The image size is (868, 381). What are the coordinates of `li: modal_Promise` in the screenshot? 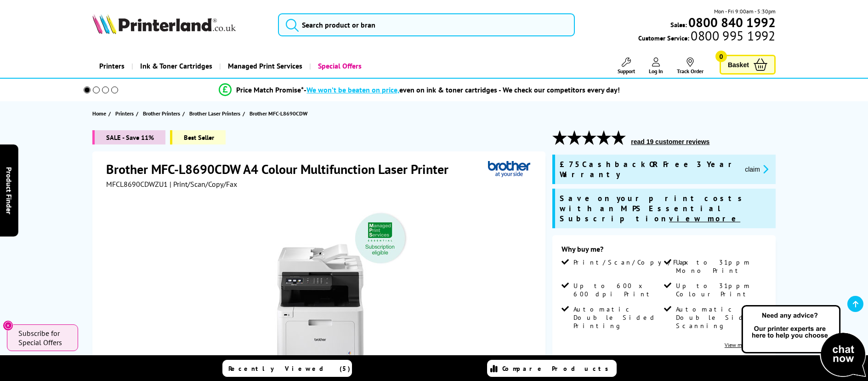 It's located at (420, 90).